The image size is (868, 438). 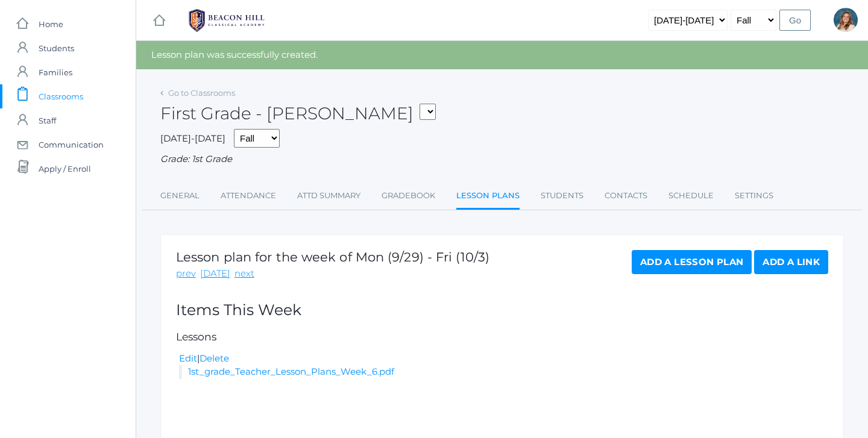 I want to click on h5: Lessons, so click(x=502, y=336).